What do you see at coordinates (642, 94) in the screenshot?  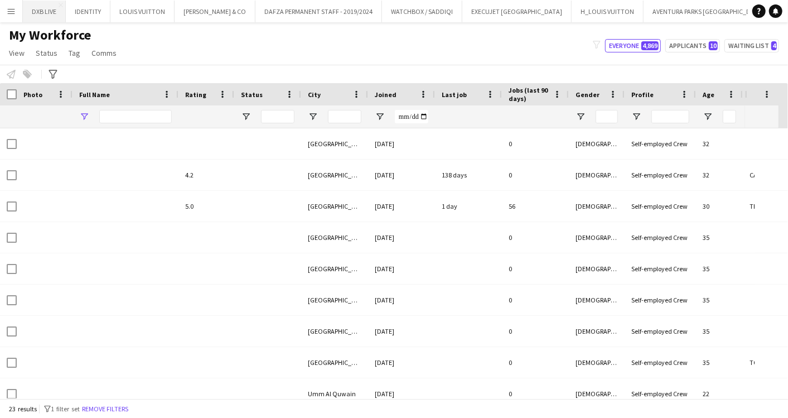 I see `span: Profile` at bounding box center [642, 94].